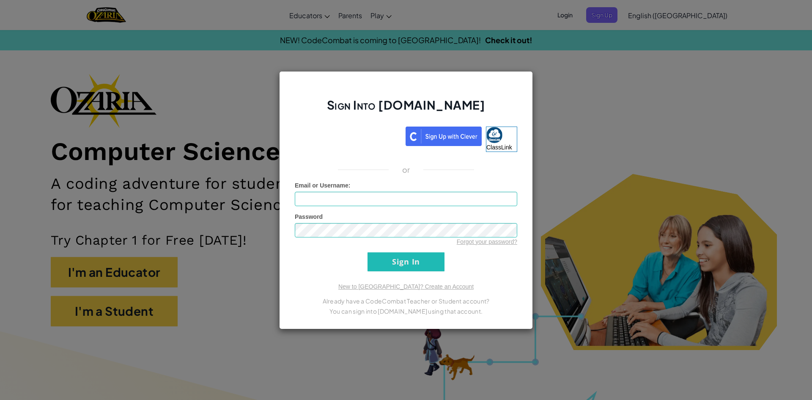 The image size is (812, 400). What do you see at coordinates (406, 301) in the screenshot?
I see `p: Already have a CodeCombat Teacher or Student account?` at bounding box center [406, 301].